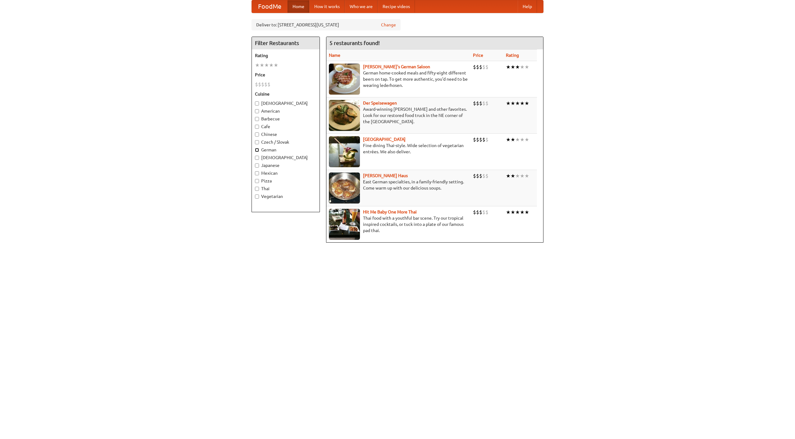  What do you see at coordinates (380, 103) in the screenshot?
I see `a: Der Speisewagen` at bounding box center [380, 103].